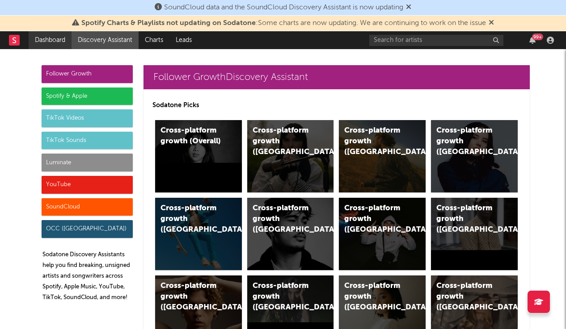 The height and width of the screenshot is (329, 566). What do you see at coordinates (336, 77) in the screenshot?
I see `a: Follower GrowthDiscovery Assistant` at bounding box center [336, 77].